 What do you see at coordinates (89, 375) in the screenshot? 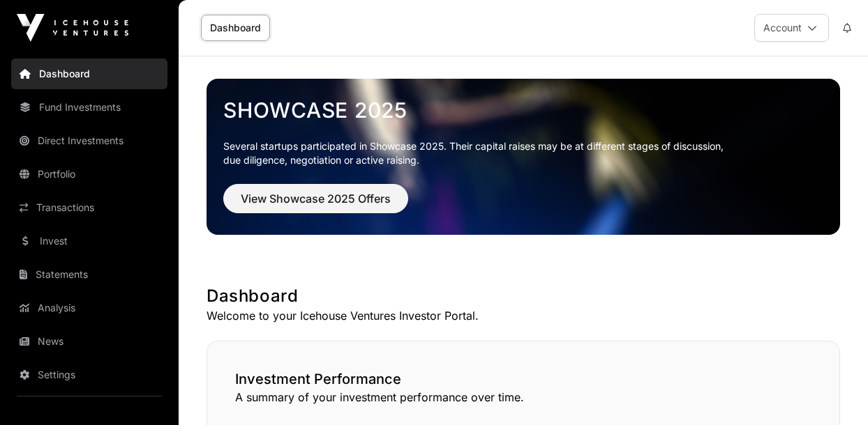
I see `a: Settings` at bounding box center [89, 375].